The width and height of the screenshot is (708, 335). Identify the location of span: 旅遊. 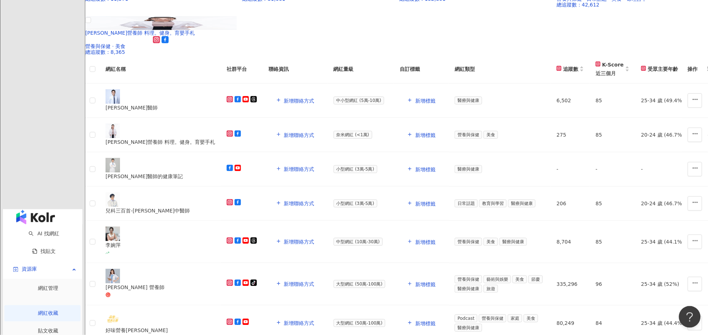
(491, 289).